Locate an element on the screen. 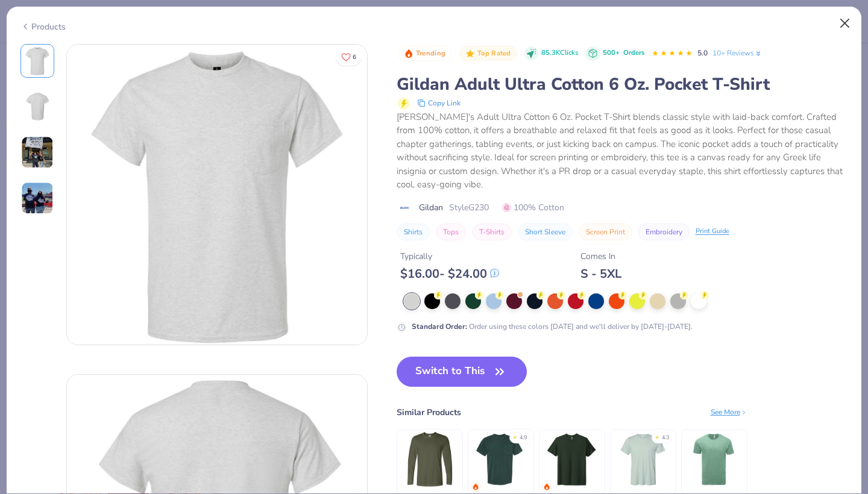 The height and width of the screenshot is (494, 868). button: Tops is located at coordinates (451, 232).